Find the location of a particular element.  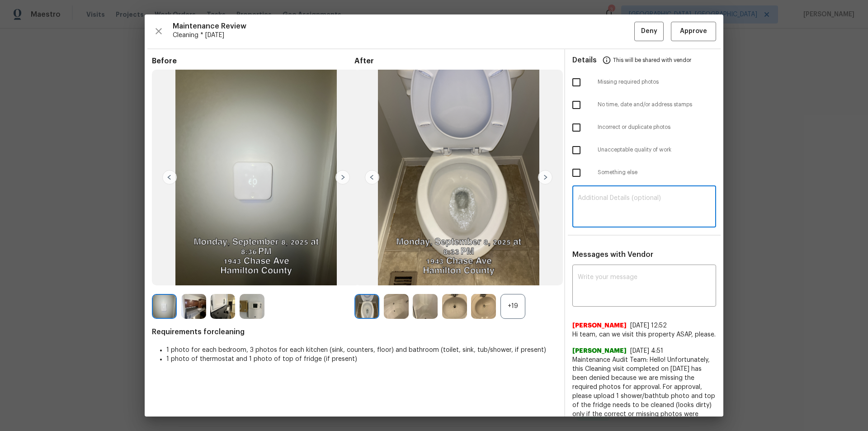

li: 1 photo of thermostat and 1 photo of top of fridge (if present) is located at coordinates (362, 359).